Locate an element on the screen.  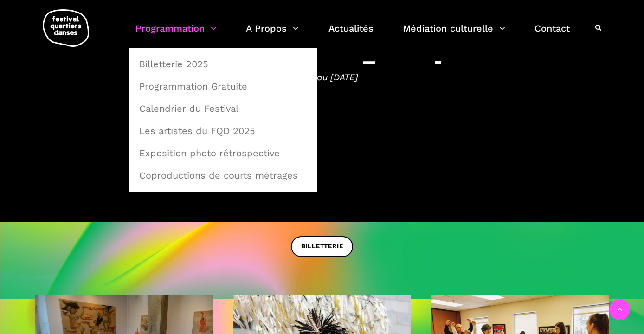
img: logo-fqd-med is located at coordinates (66, 28).